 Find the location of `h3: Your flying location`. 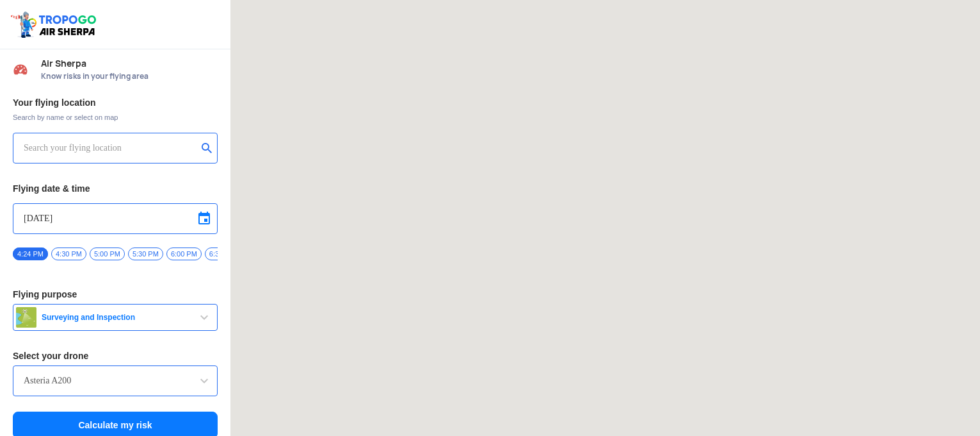

h3: Your flying location is located at coordinates (115, 102).